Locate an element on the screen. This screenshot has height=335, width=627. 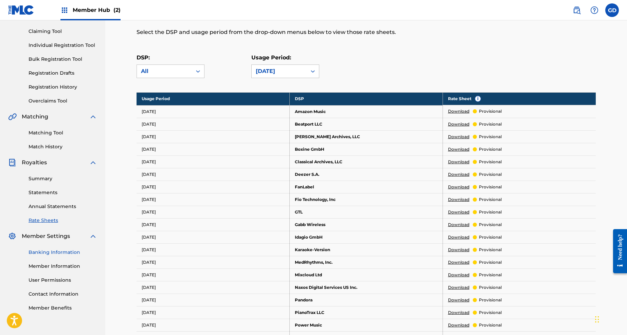
span: Matching is located at coordinates (35, 117).